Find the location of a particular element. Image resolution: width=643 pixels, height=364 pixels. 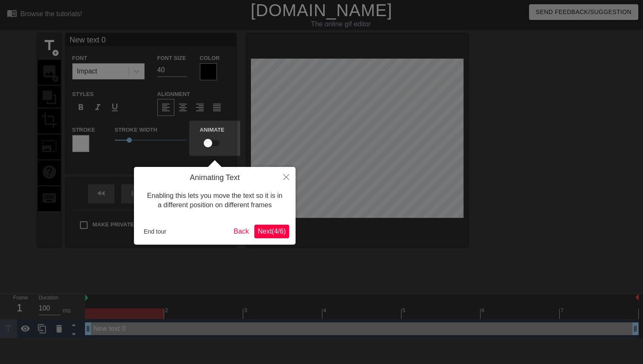

div: Enabling this lets you move the text so it is in a different position on different frames is located at coordinates (214, 200).